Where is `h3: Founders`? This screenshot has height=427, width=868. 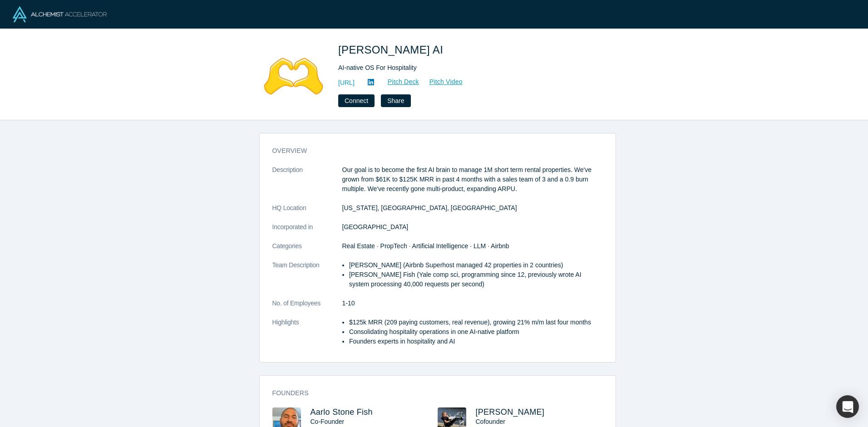
h3: Founders is located at coordinates (431, 393).